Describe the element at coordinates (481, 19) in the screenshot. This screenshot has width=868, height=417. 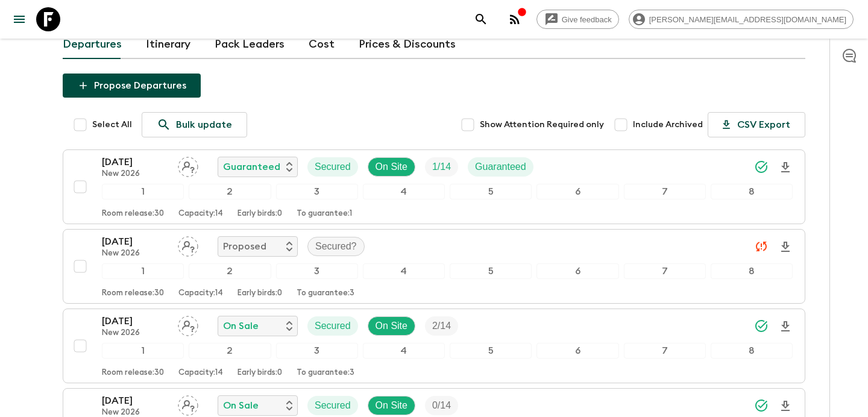
I see `button: search adventures` at that location.